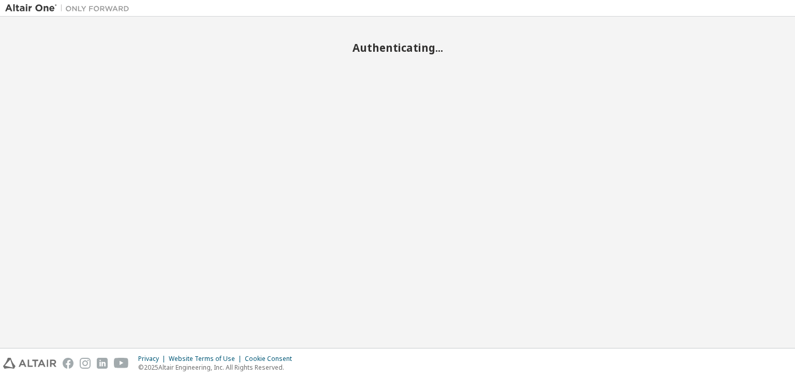 The width and height of the screenshot is (795, 378). What do you see at coordinates (70, 8) in the screenshot?
I see `img: Altair One` at bounding box center [70, 8].